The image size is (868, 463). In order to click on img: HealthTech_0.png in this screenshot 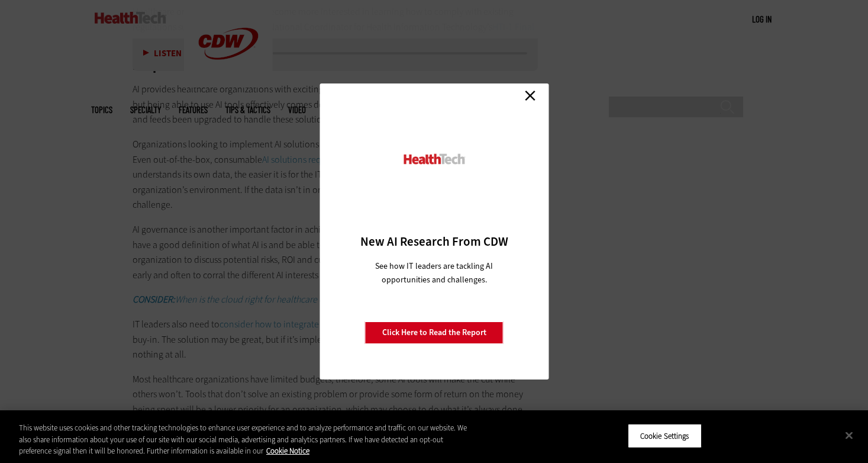, I will do `click(434, 159)`.